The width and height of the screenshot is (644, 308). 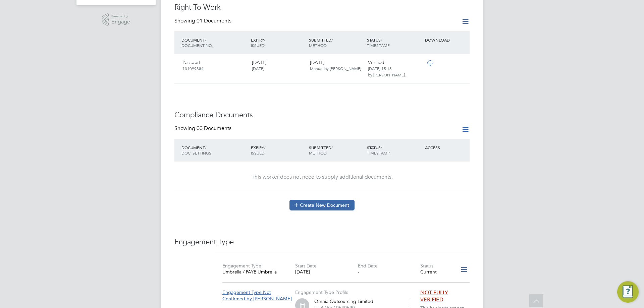 What do you see at coordinates (434, 296) in the screenshot?
I see `span: NOT FULLY VERIFIED` at bounding box center [434, 296].